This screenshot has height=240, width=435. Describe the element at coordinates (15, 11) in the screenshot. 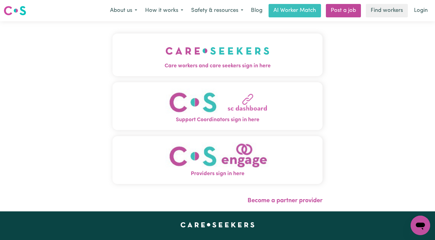

I see `a: Careseekers logo` at that location.